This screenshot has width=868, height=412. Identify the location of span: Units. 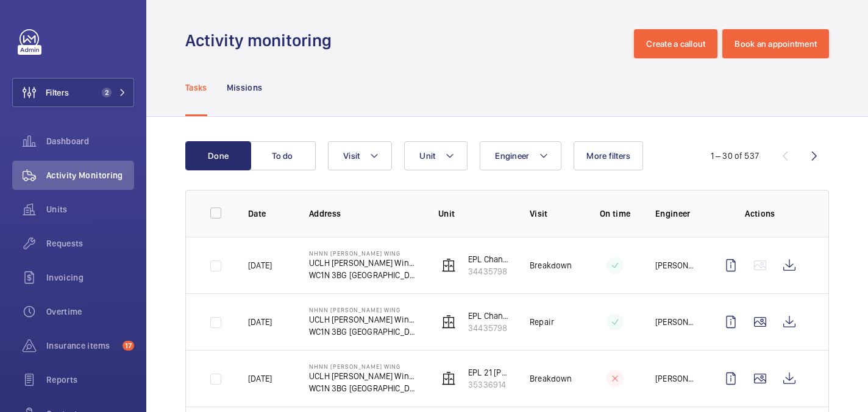
(90, 209).